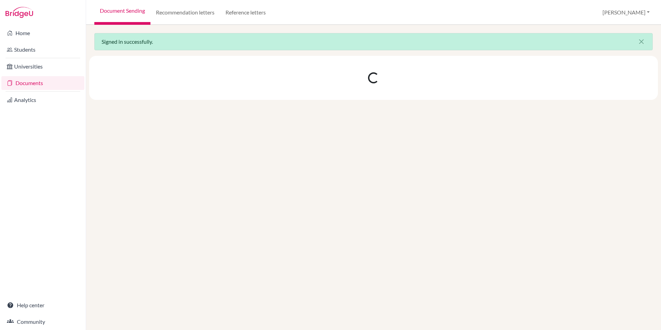 The height and width of the screenshot is (330, 661). I want to click on a: Students, so click(43, 50).